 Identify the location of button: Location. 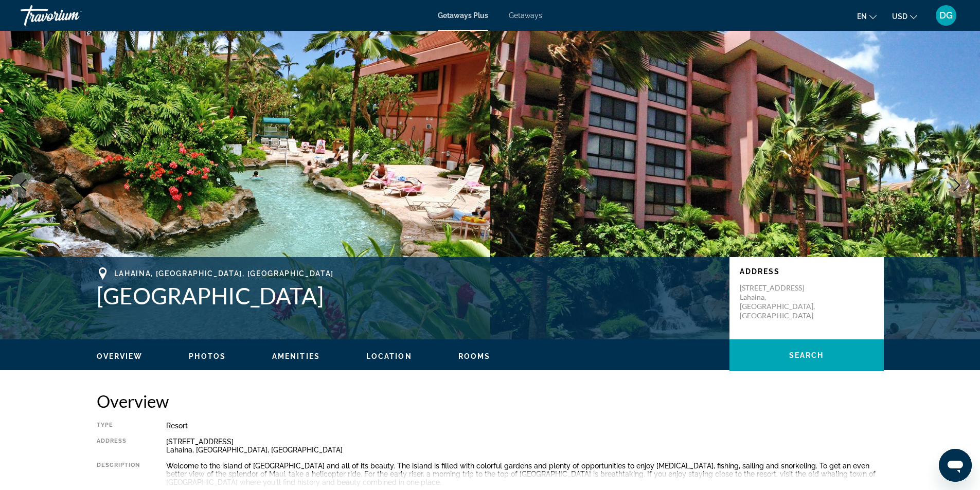
(389, 357).